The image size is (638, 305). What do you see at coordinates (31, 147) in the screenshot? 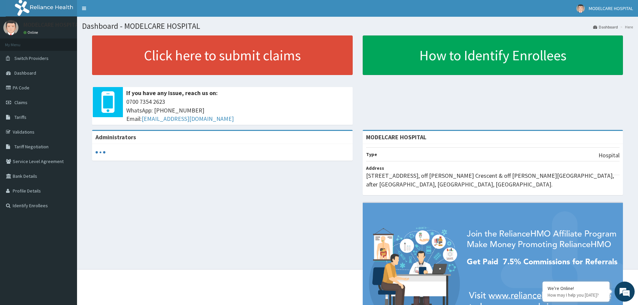
I see `span: Tariff Negotiation` at bounding box center [31, 147].